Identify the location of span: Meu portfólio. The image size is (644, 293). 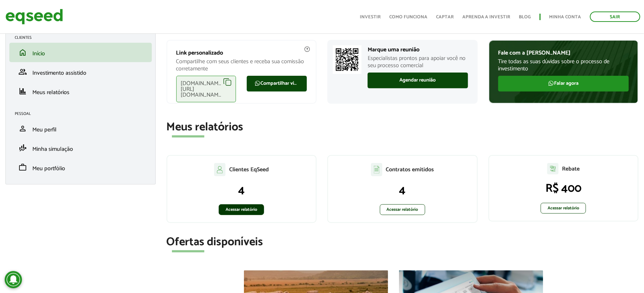
(49, 168).